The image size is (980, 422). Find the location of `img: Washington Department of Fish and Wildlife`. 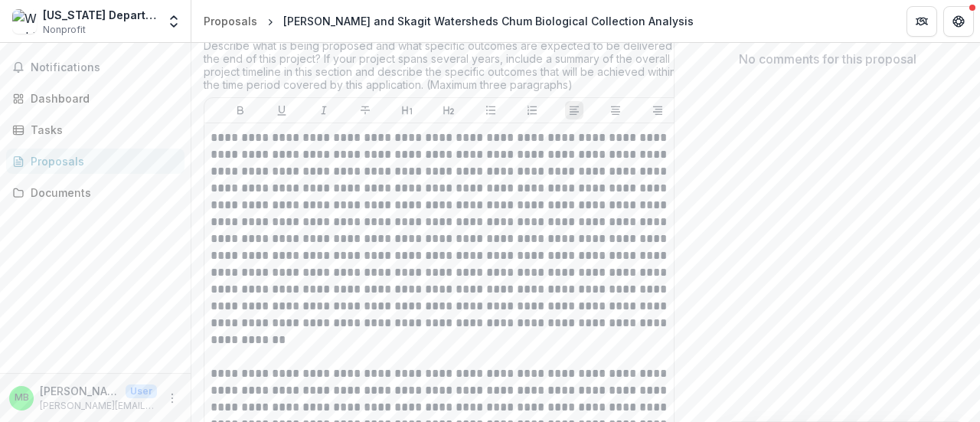

img: Washington Department of Fish and Wildlife is located at coordinates (25, 21).